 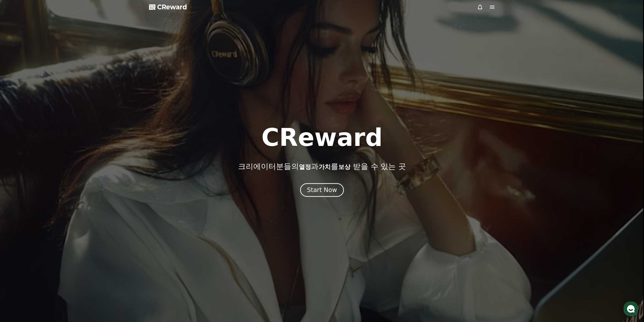 I want to click on a: CReward, so click(x=168, y=7).